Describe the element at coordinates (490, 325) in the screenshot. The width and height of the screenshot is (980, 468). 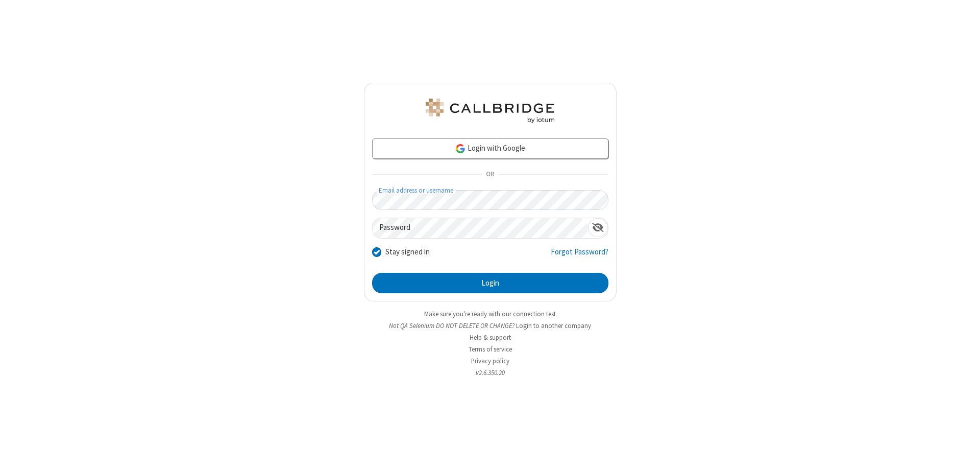
I see `li: Not QA Selenium DO NOT DELETE OR CHANGE?` at that location.